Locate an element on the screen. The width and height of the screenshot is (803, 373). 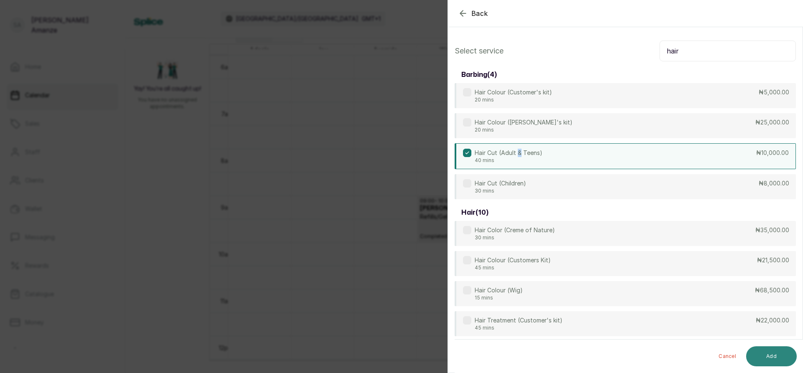
h3: hair ( 10 ) is located at coordinates (474, 213).